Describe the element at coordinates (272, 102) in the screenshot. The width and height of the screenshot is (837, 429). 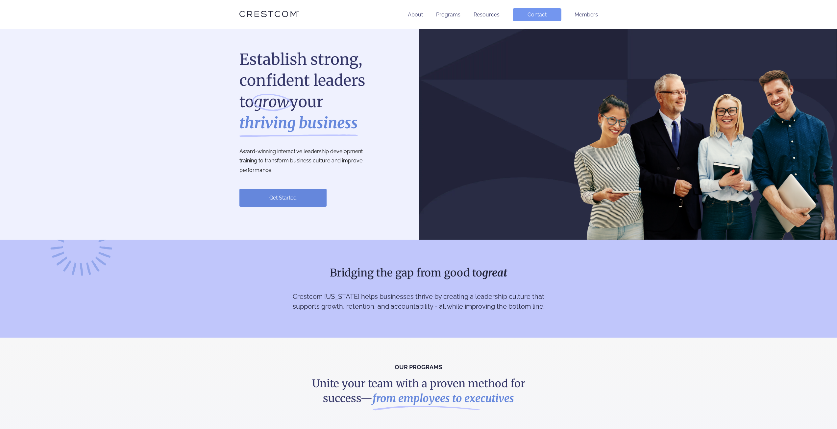
I see `i: grow` at that location.